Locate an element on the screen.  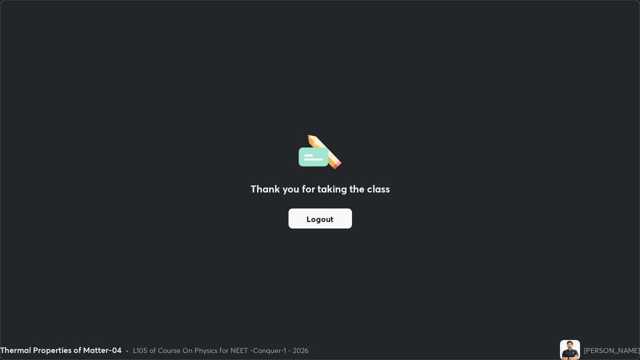
button: Logout is located at coordinates (320, 218).